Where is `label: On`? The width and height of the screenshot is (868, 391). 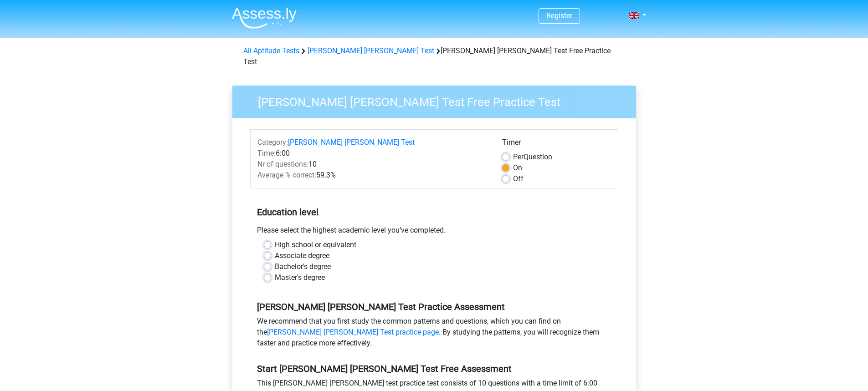
label: On is located at coordinates (517, 168).